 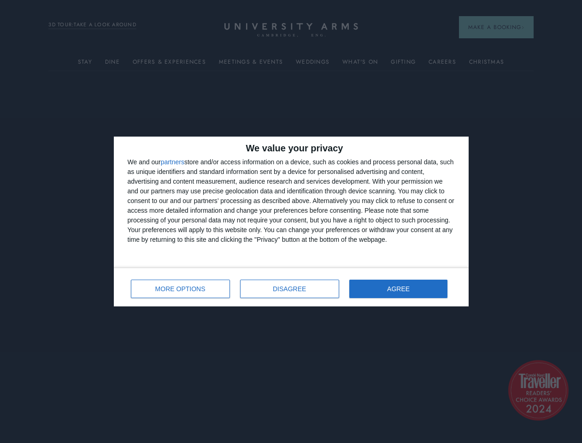 I want to click on span: AGREE, so click(x=398, y=289).